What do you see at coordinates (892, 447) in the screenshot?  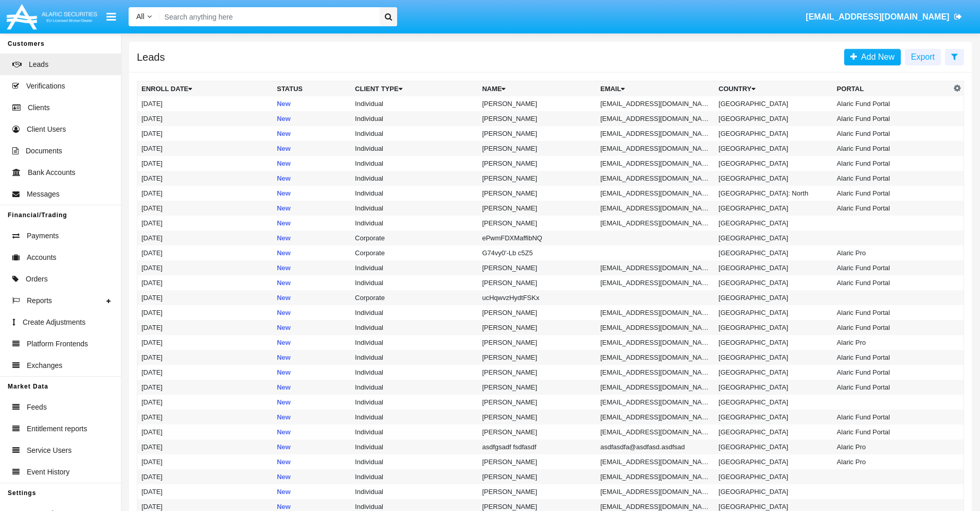 I see `td: Alaric Pro` at bounding box center [892, 447].